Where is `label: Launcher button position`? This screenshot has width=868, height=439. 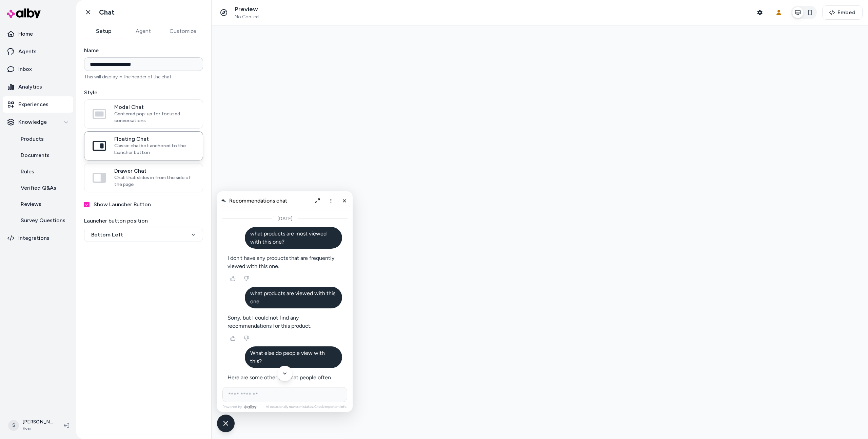 label: Launcher button position is located at coordinates (143, 221).